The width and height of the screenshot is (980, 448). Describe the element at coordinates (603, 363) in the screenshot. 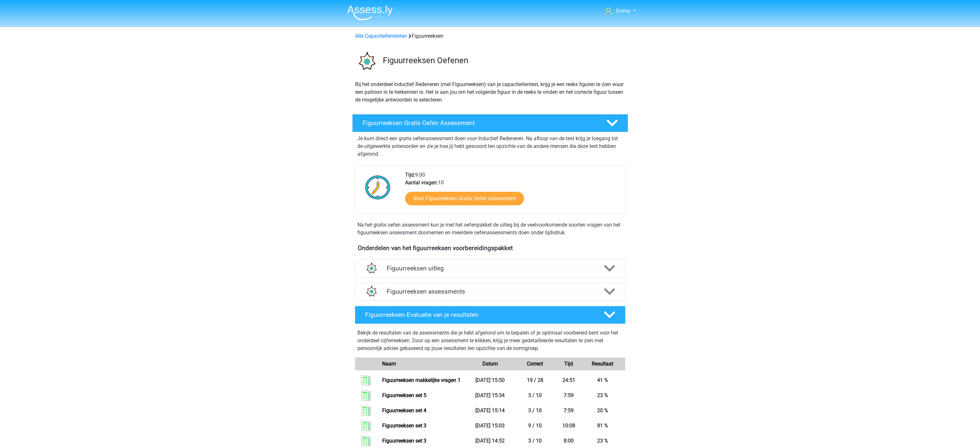

I see `div: Resultaat` at that location.